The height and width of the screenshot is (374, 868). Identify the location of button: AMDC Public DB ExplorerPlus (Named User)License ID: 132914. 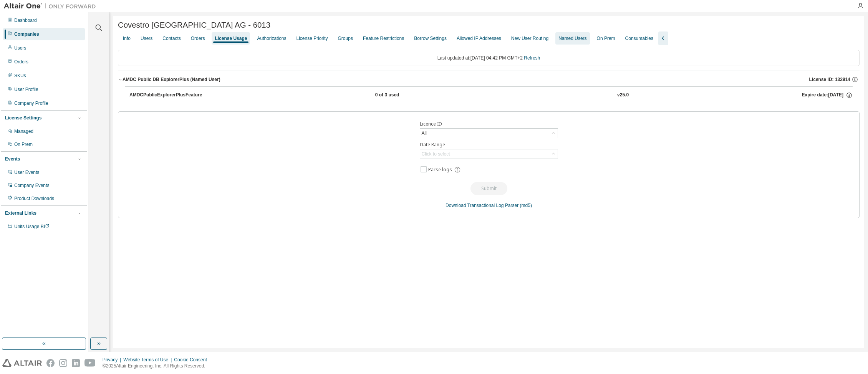
(489, 79).